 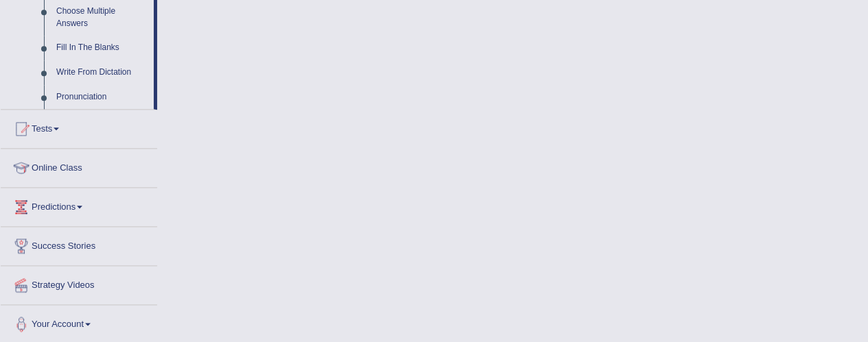 What do you see at coordinates (79, 205) in the screenshot?
I see `a: Predictions` at bounding box center [79, 205].